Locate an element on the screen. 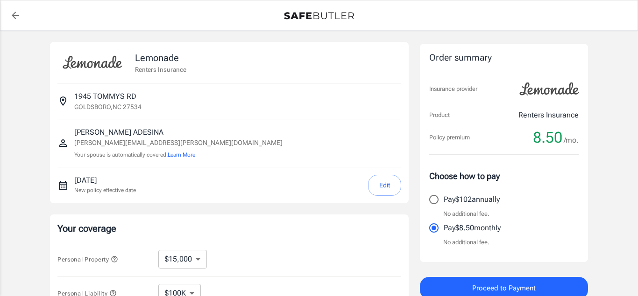  span: 8.50 is located at coordinates (547, 138).